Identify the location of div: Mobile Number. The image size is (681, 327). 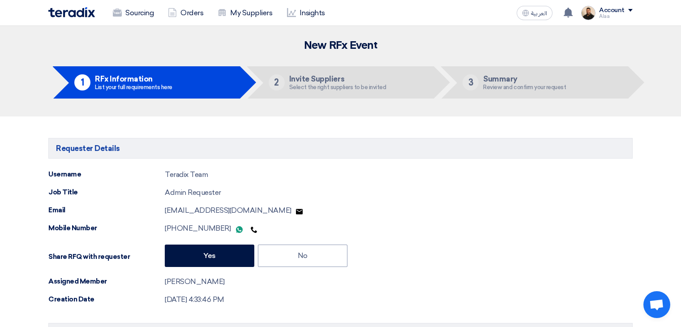
(107, 228).